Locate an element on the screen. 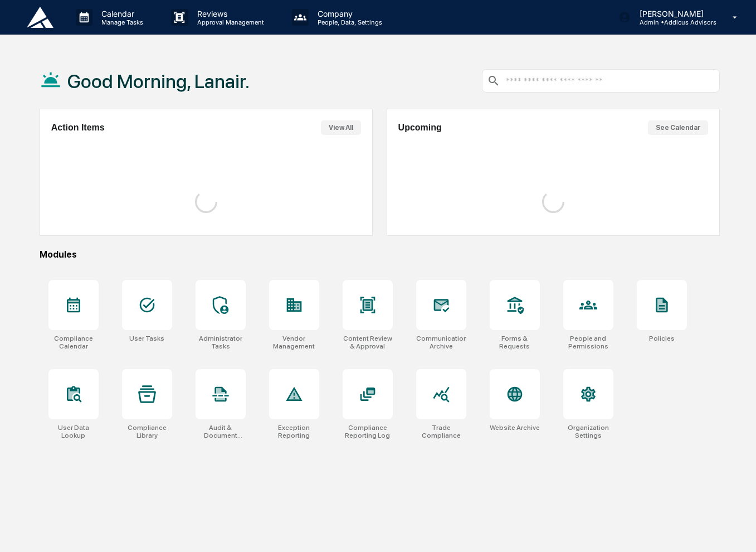  p: People, Data, Settings is located at coordinates (348, 22).